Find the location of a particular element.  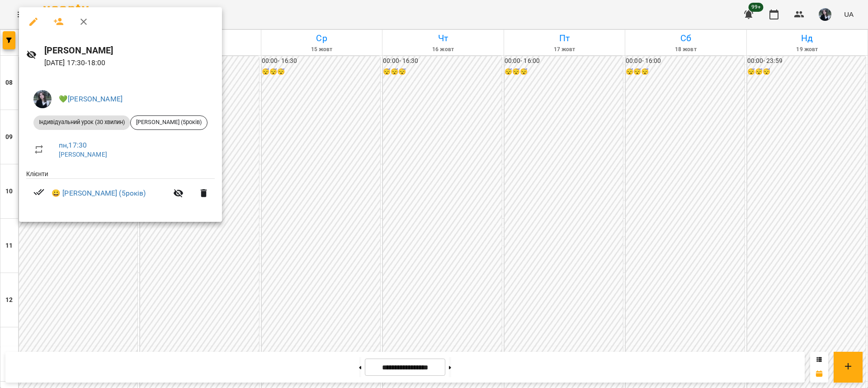

a: пн , 17:30 is located at coordinates (73, 145).